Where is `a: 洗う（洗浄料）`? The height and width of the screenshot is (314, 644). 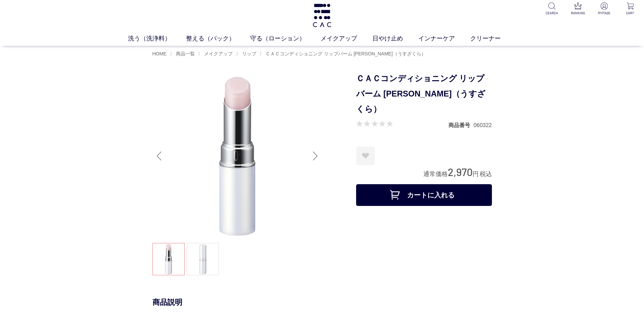 a: 洗う（洗浄料） is located at coordinates (157, 38).